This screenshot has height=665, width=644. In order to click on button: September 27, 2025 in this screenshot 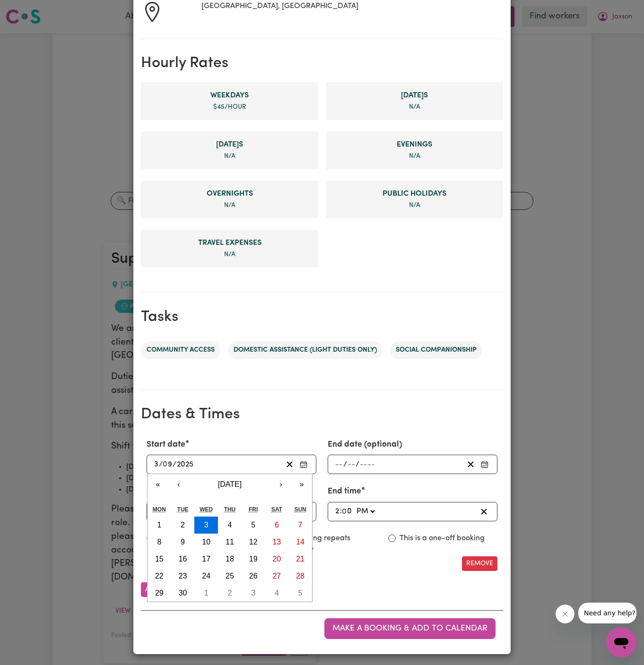, I will do `click(277, 576)`.